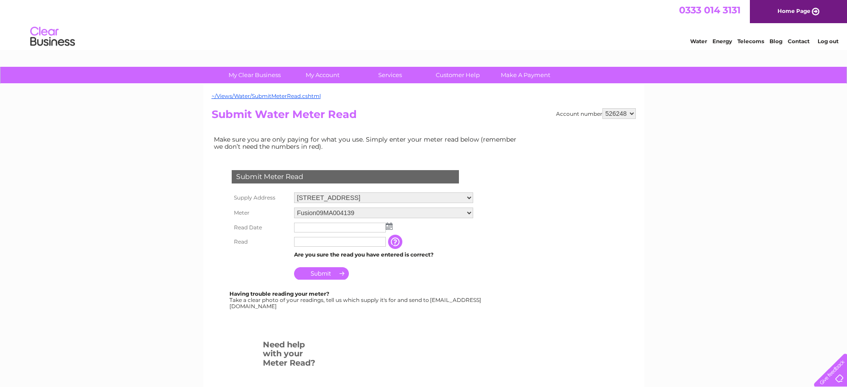  What do you see at coordinates (710, 10) in the screenshot?
I see `span: 0333 014 3131` at bounding box center [710, 10].